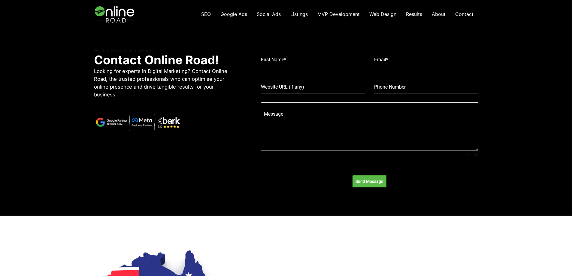  Describe the element at coordinates (473, 155) in the screenshot. I see `span: 0 / 180` at that location.